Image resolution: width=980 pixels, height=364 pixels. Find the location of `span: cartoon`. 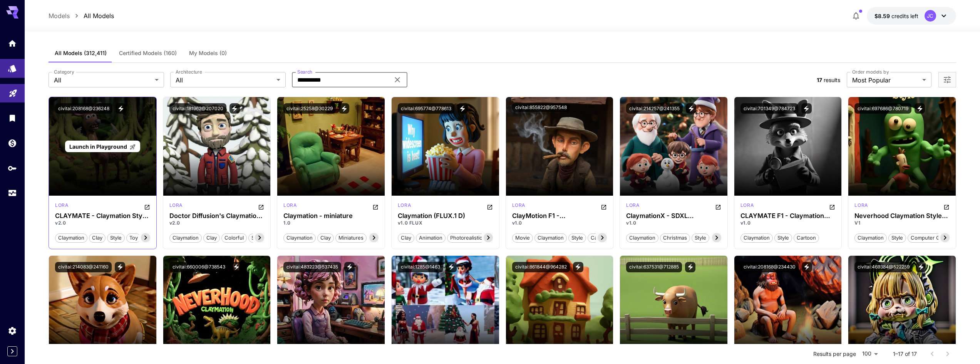

span: cartoon is located at coordinates (600, 238).